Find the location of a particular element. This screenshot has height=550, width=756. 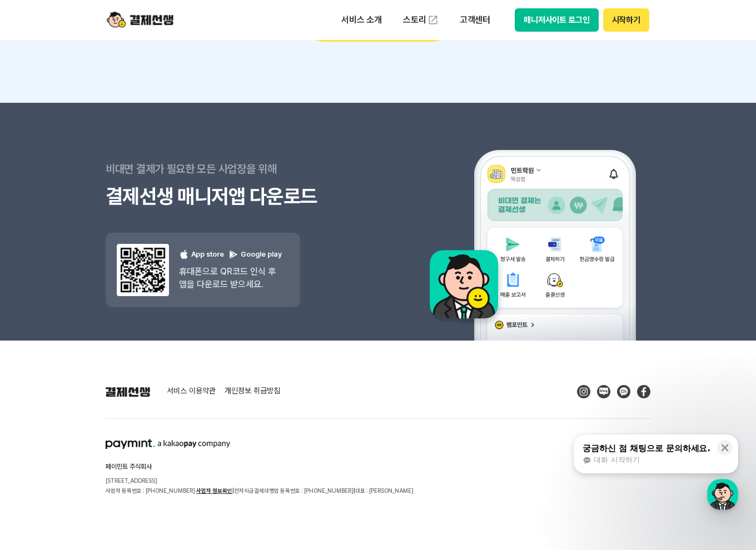

p: 휴대폰으로 QR코드 인식 후 앱을 다운로드 받으세요. is located at coordinates (230, 278).